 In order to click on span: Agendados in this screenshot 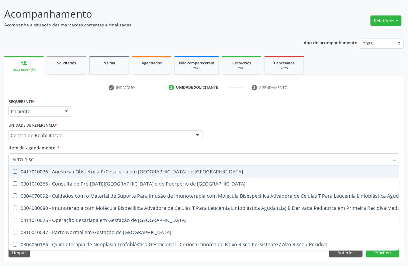, I will do `click(152, 63)`.